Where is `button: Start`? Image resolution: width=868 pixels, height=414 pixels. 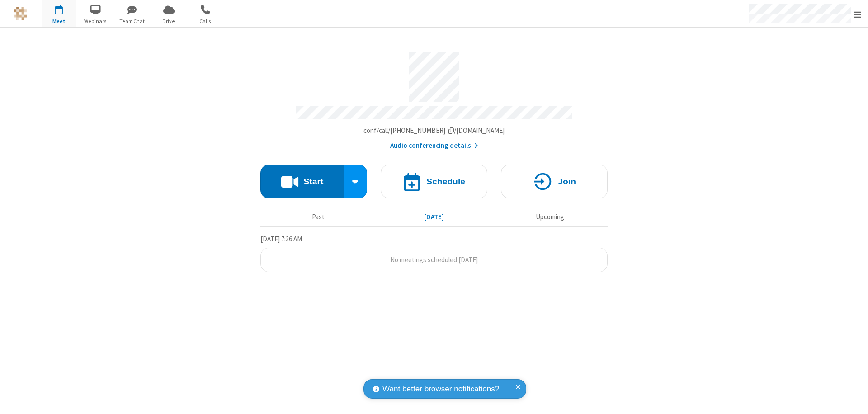
button: Start is located at coordinates (302, 181).